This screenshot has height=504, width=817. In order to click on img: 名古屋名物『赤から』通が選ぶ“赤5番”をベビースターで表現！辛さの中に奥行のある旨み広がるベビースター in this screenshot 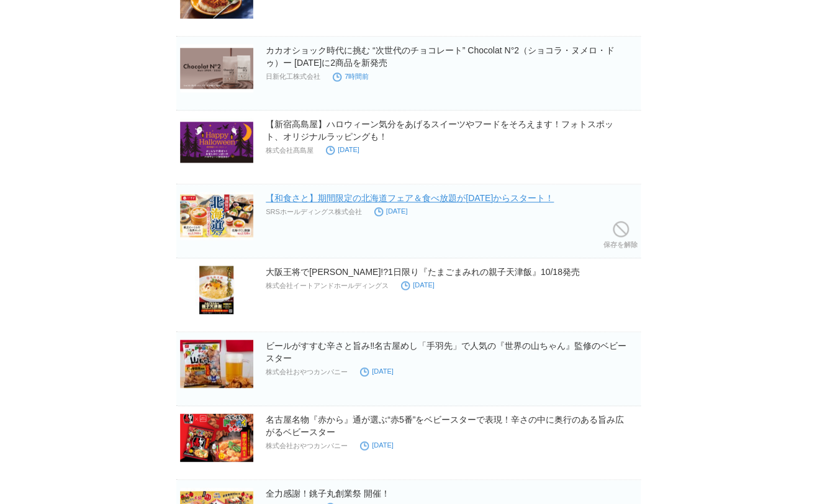, I will do `click(216, 438)`.